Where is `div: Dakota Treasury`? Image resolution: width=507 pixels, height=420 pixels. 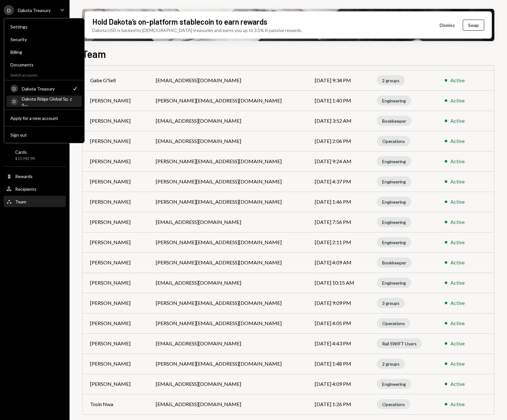 div: Dakota Treasury is located at coordinates (35, 10).